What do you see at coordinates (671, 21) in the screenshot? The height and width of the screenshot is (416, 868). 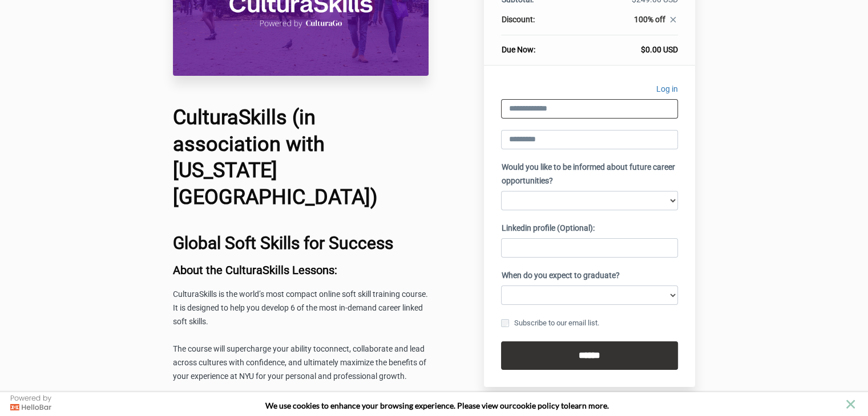 I see `a: close` at bounding box center [671, 21].